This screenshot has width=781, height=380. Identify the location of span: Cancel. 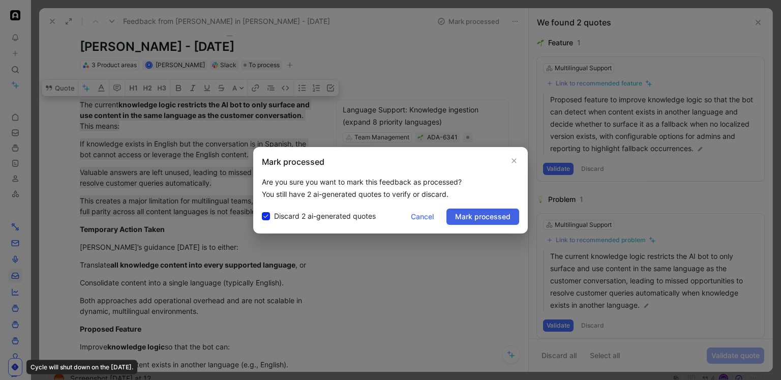
(422, 217).